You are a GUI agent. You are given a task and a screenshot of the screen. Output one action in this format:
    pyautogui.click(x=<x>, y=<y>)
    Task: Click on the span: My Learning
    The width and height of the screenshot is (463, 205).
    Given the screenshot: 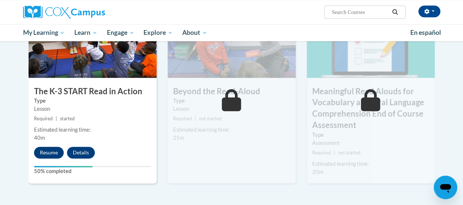 What is the action you would take?
    pyautogui.click(x=44, y=33)
    